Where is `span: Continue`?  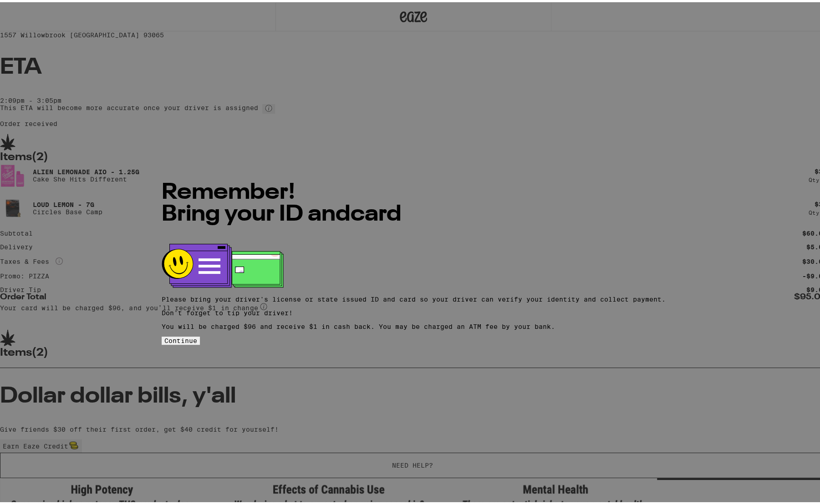 span: Continue is located at coordinates (181, 339).